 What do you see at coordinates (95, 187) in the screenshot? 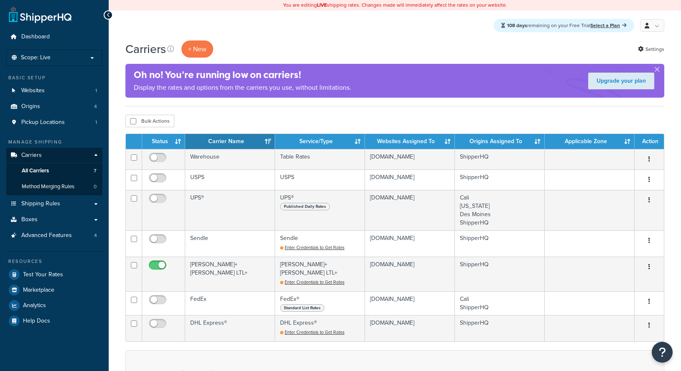
I see `span: 0` at bounding box center [95, 187].